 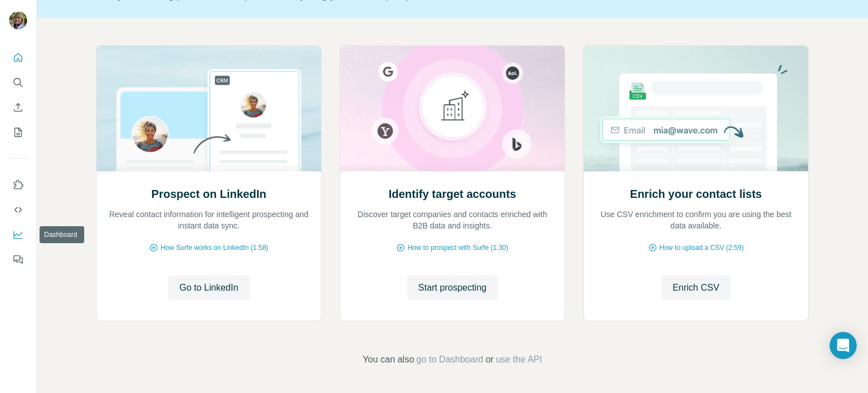 What do you see at coordinates (18, 133) in the screenshot?
I see `button: My lists` at bounding box center [18, 133].